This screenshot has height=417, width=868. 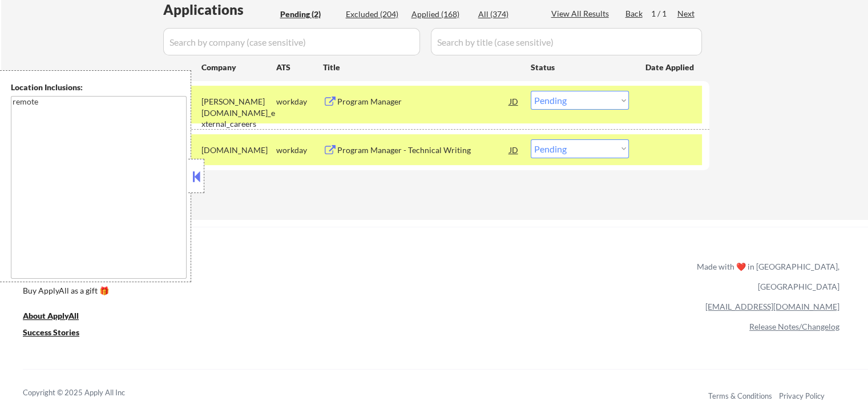 I want to click on u: About ApplyAll, so click(x=51, y=315).